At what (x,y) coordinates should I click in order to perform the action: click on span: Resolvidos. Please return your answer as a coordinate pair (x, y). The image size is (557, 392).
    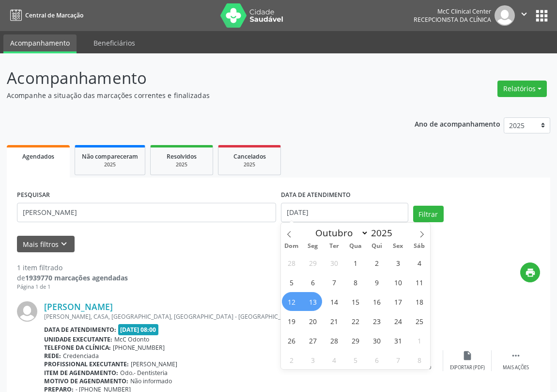
    Looking at the image, I should click on (182, 156).